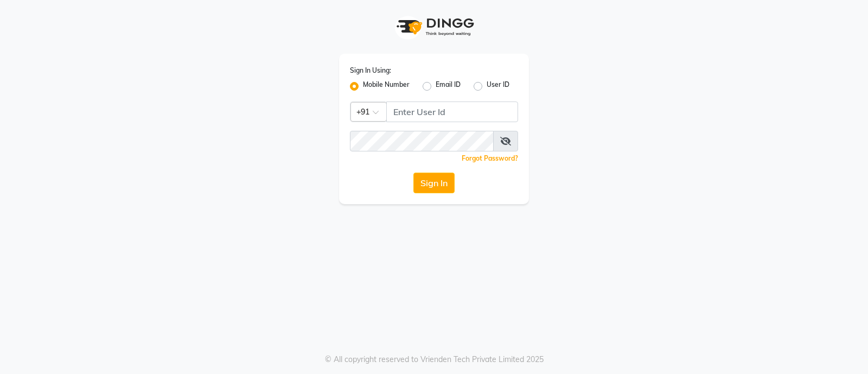  I want to click on img: logo1.svg, so click(434, 27).